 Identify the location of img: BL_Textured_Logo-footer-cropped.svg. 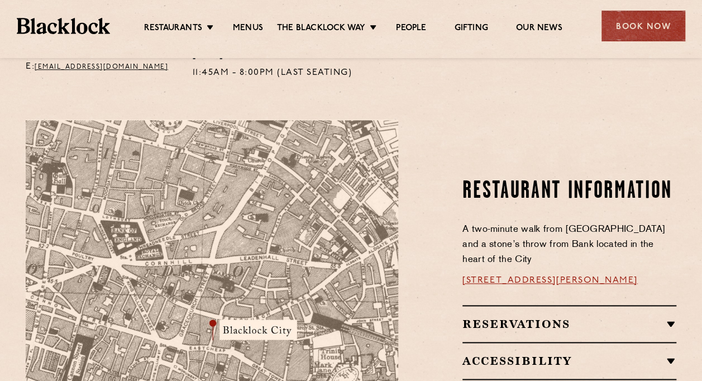
(63, 26).